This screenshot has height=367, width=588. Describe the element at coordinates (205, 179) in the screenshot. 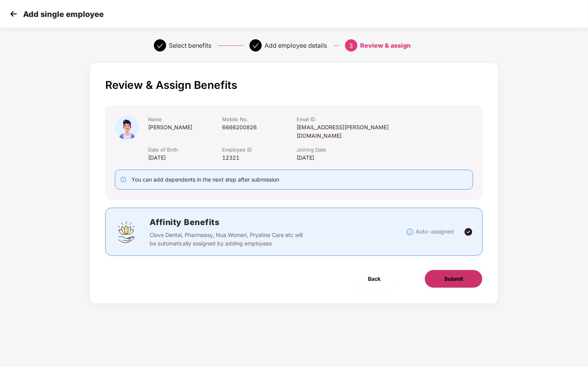

I see `span: You can add dependents in the next step after submission` at that location.